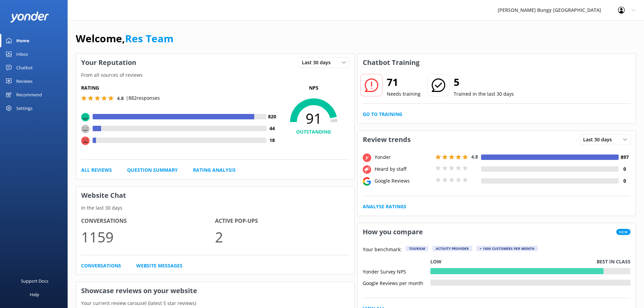 This screenshot has width=644, height=308. What do you see at coordinates (314, 88) in the screenshot?
I see `p: NPS` at bounding box center [314, 88].